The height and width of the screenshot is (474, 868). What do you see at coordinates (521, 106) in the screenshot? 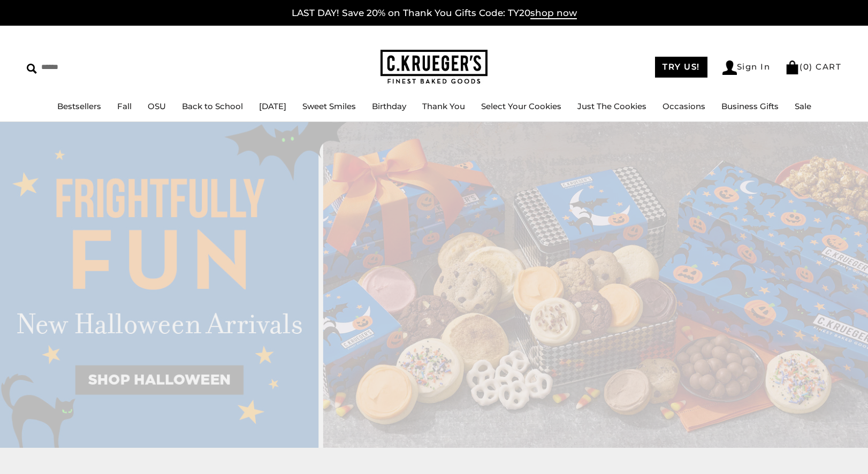
I see `a: Select Your Cookies` at bounding box center [521, 106].